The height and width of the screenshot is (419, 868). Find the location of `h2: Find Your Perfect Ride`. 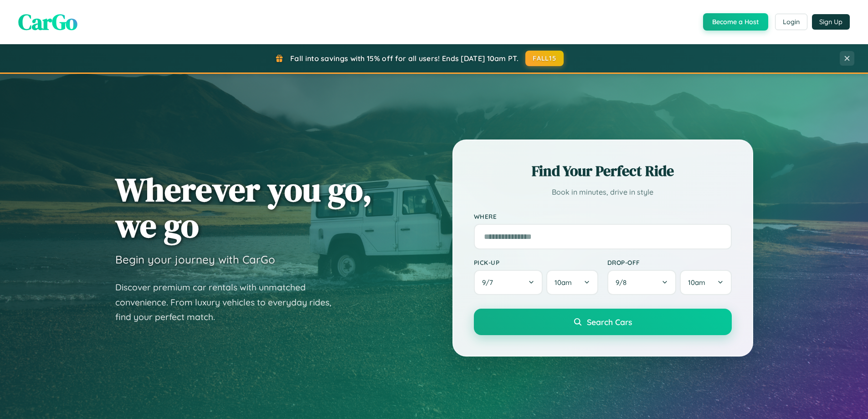

h2: Find Your Perfect Ride is located at coordinates (603, 171).